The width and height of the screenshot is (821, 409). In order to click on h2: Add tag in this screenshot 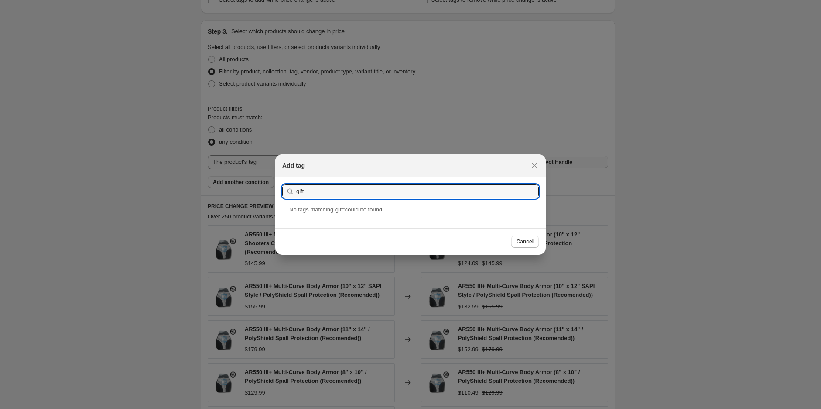, I will do `click(294, 165)`.